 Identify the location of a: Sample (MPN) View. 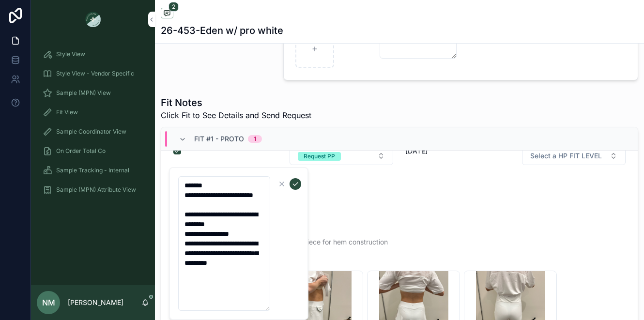
(93, 93).